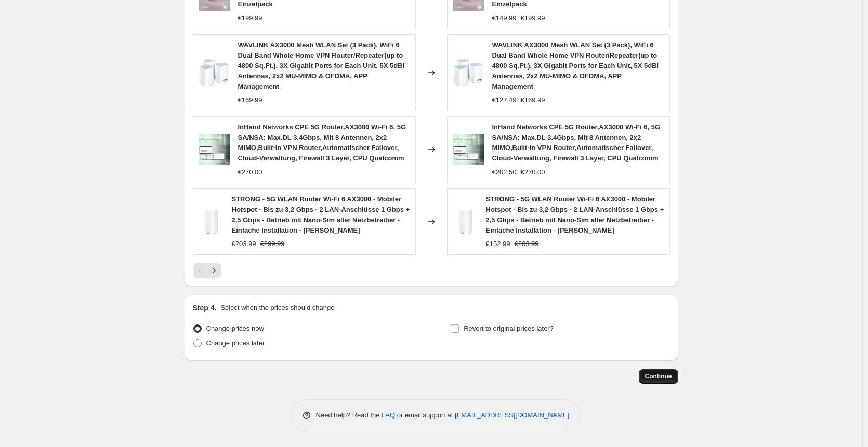 Image resolution: width=868 pixels, height=447 pixels. Describe the element at coordinates (504, 100) in the screenshot. I see `div: €127.49` at that location.